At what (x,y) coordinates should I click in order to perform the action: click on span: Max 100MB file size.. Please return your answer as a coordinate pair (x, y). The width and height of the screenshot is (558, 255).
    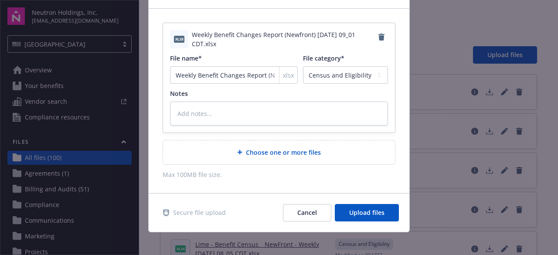
    Looking at the image, I should click on (279, 174).